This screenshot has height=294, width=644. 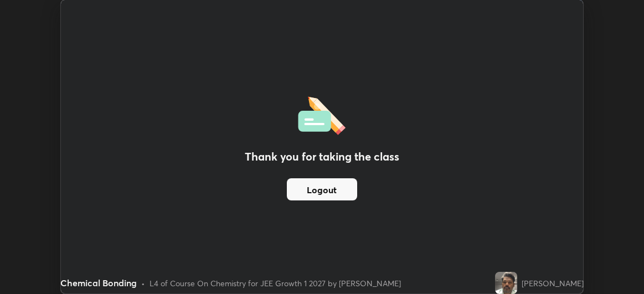 What do you see at coordinates (322, 189) in the screenshot?
I see `button: Logout` at bounding box center [322, 189].